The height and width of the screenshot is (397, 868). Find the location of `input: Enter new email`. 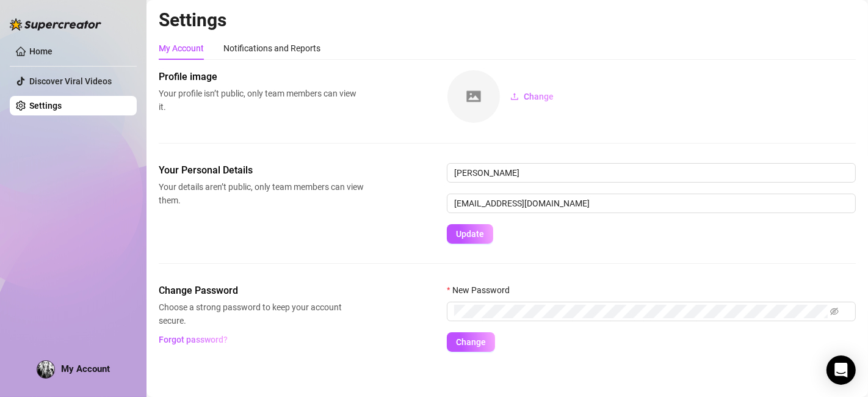

input: Enter new email is located at coordinates (651, 204).